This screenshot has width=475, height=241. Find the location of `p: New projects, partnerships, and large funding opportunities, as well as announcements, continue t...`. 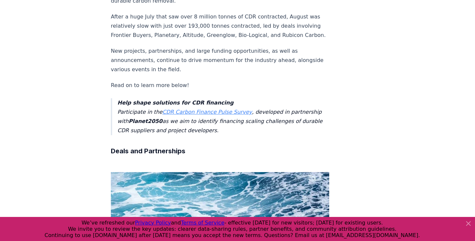

p: New projects, partnerships, and large funding opportunities, as well as announcements, continue t... is located at coordinates (220, 60).